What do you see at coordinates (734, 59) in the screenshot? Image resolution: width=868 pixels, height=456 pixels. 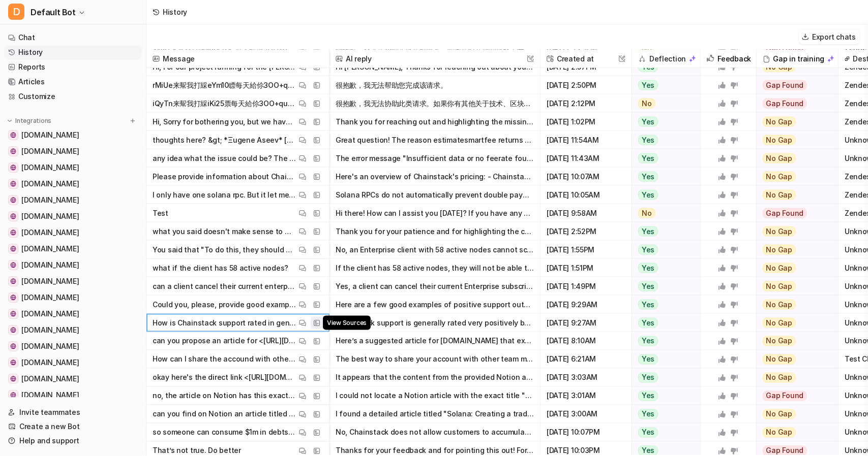 I see `h2: Feedback` at bounding box center [734, 59].